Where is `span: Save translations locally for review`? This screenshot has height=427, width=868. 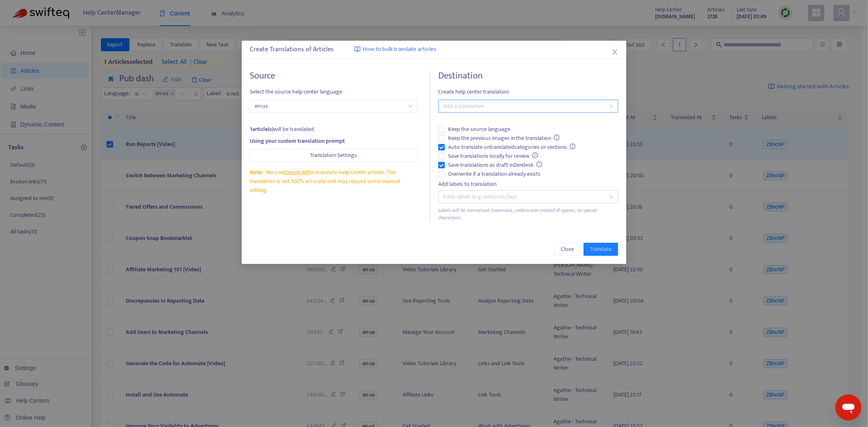 span: Save translations locally for review is located at coordinates (493, 157).